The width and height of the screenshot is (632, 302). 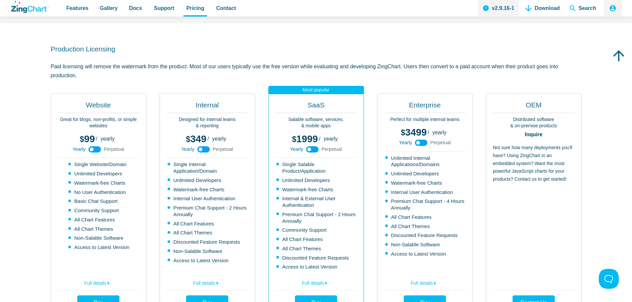 What do you see at coordinates (534, 215) in the screenshot?
I see `p: Not sure how many deployments you'll have? Using ZingChart in an embedded system? Want the most p...` at bounding box center [534, 215].